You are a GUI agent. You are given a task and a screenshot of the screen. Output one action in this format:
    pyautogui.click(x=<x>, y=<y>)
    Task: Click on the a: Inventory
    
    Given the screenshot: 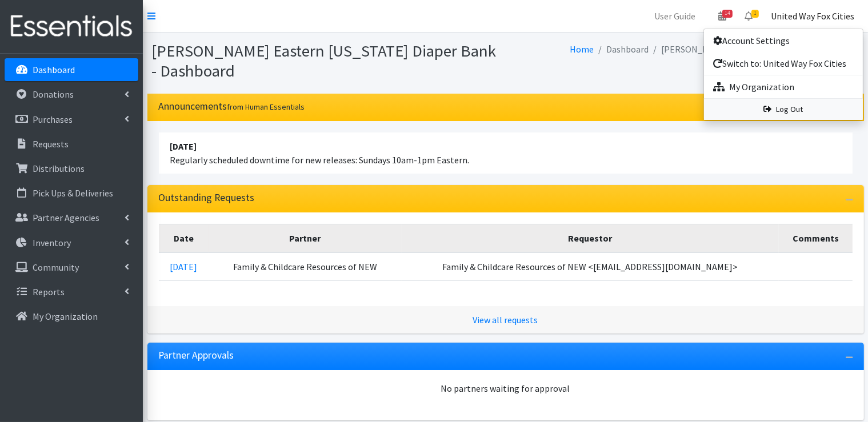 What is the action you would take?
    pyautogui.click(x=71, y=243)
    